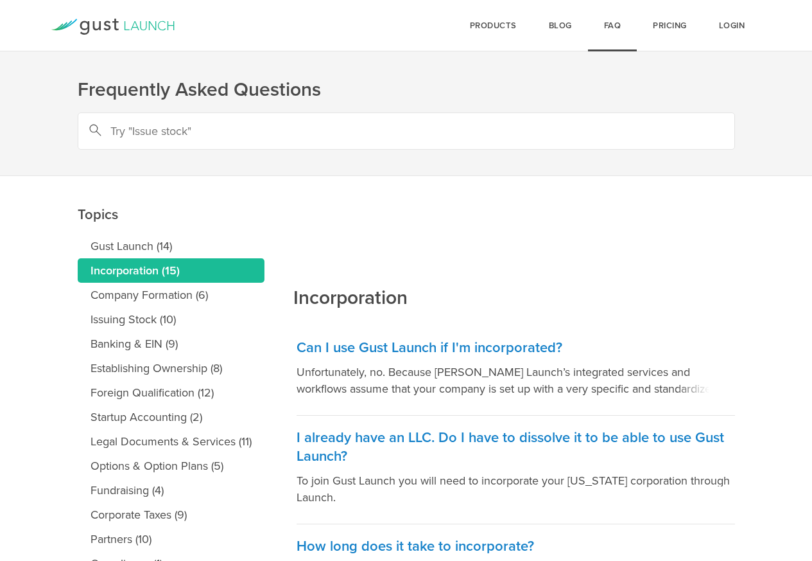  What do you see at coordinates (351, 254) in the screenshot?
I see `h2: Incorporation` at bounding box center [351, 254].